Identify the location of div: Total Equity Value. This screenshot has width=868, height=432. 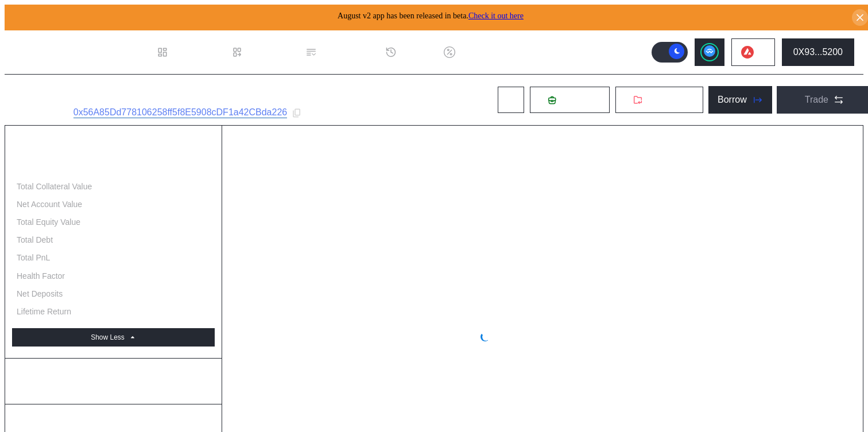
(48, 222).